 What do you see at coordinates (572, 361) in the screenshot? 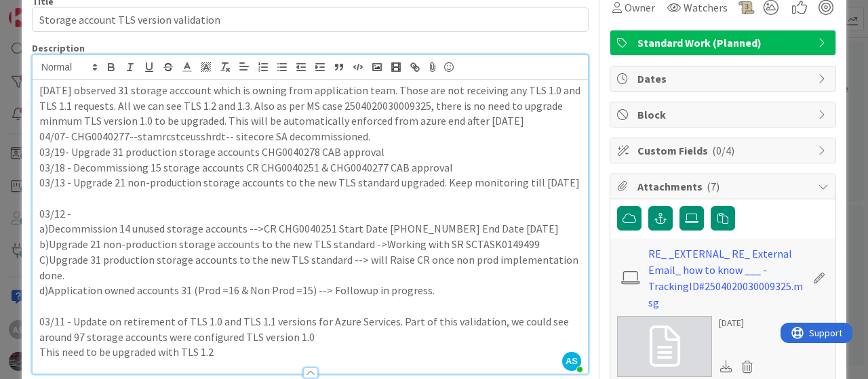
I see `span: AS` at bounding box center [572, 361].